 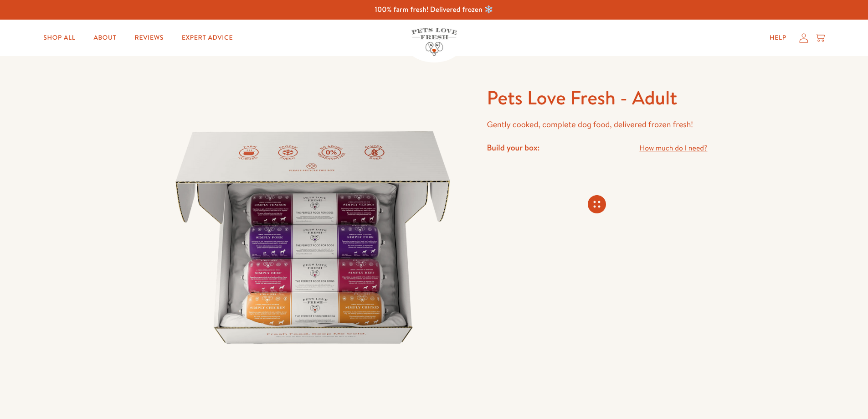 What do you see at coordinates (435, 41) in the screenshot?
I see `img: Pets Love Fresh` at bounding box center [435, 41].